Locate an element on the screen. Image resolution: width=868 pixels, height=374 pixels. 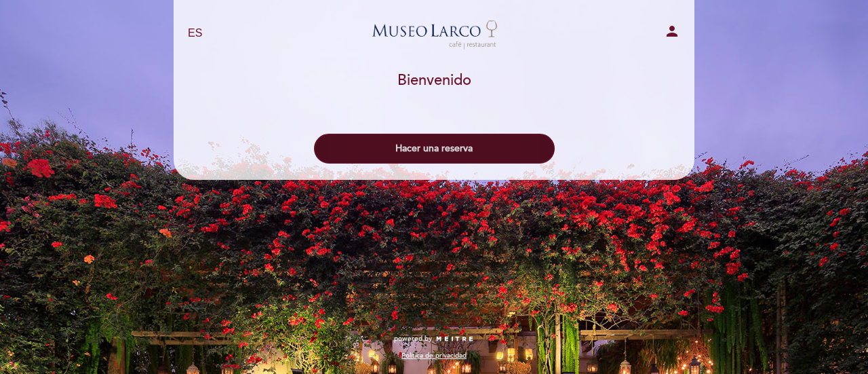
span: powered by is located at coordinates (414, 339).